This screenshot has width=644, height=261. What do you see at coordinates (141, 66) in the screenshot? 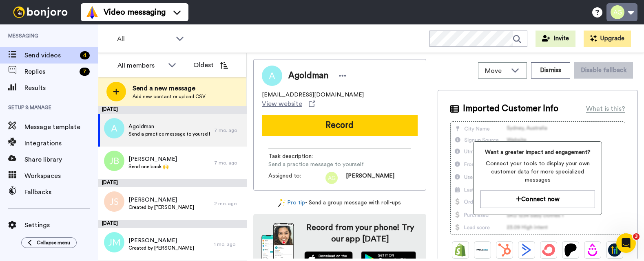
I see `div: All members` at bounding box center [141, 66].